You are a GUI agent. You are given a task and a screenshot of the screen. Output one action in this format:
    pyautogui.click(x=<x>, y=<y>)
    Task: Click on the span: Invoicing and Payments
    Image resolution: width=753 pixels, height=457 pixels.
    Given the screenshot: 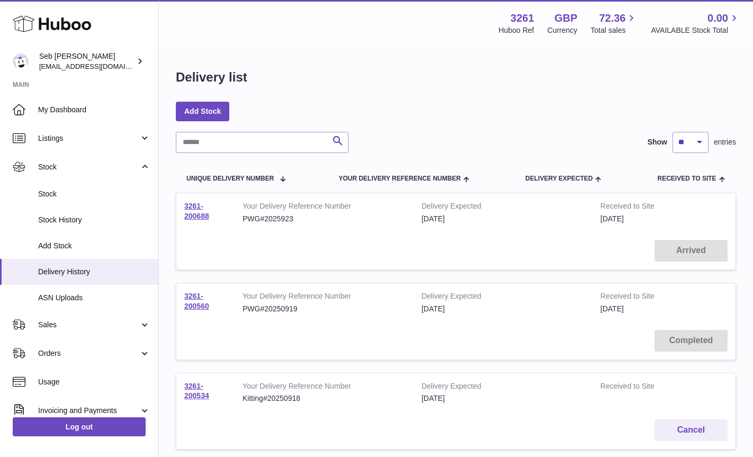 What is the action you would take?
    pyautogui.click(x=88, y=410)
    